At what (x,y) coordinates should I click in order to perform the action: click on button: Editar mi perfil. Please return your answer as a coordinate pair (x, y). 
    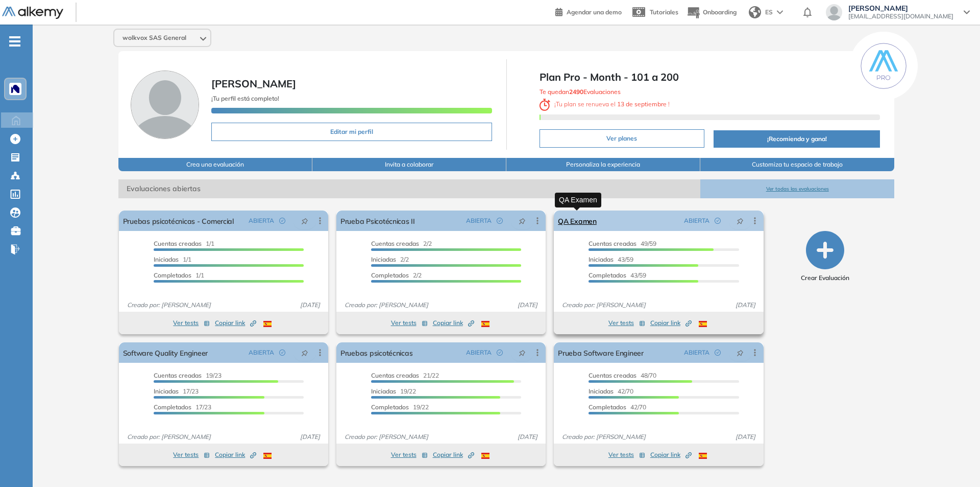
    Looking at the image, I should click on (352, 132).